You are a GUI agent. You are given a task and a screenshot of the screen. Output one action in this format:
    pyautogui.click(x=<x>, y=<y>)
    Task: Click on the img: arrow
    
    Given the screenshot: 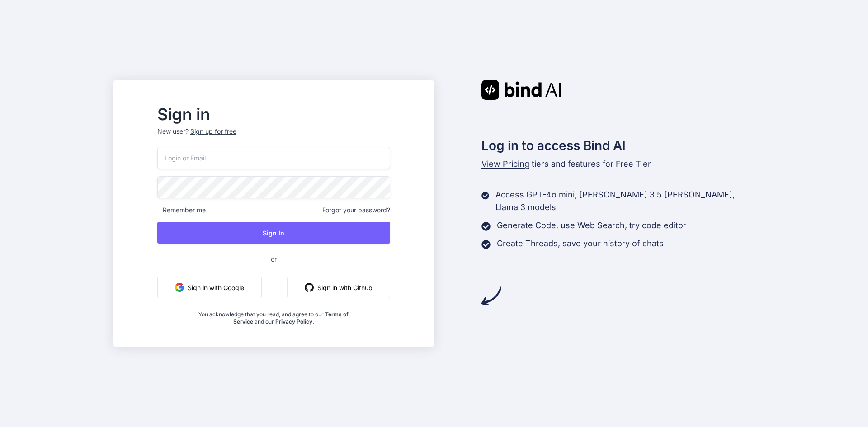 What is the action you would take?
    pyautogui.click(x=491, y=296)
    